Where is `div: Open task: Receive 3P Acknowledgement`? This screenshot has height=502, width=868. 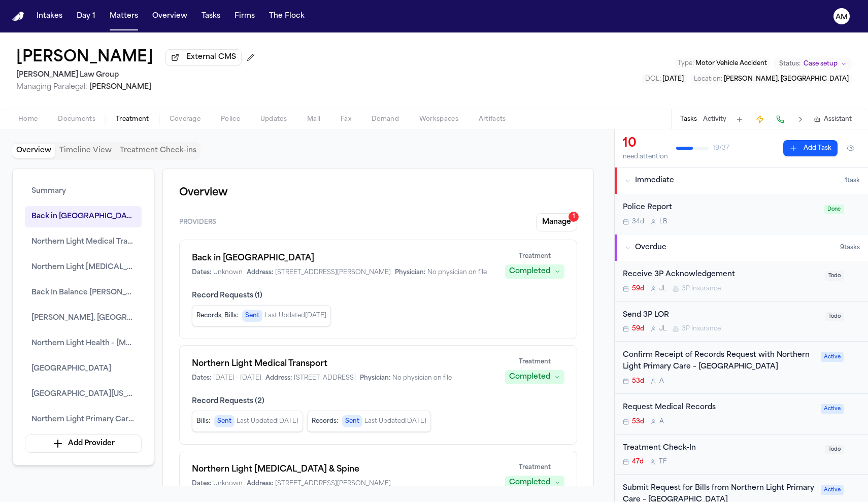 div: Open task: Receive 3P Acknowledgement is located at coordinates (741, 281).